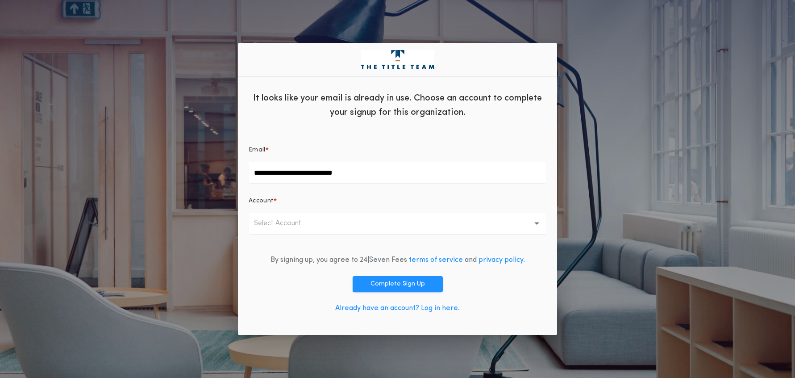  Describe the element at coordinates (502, 260) in the screenshot. I see `a: privacy policy.` at that location.